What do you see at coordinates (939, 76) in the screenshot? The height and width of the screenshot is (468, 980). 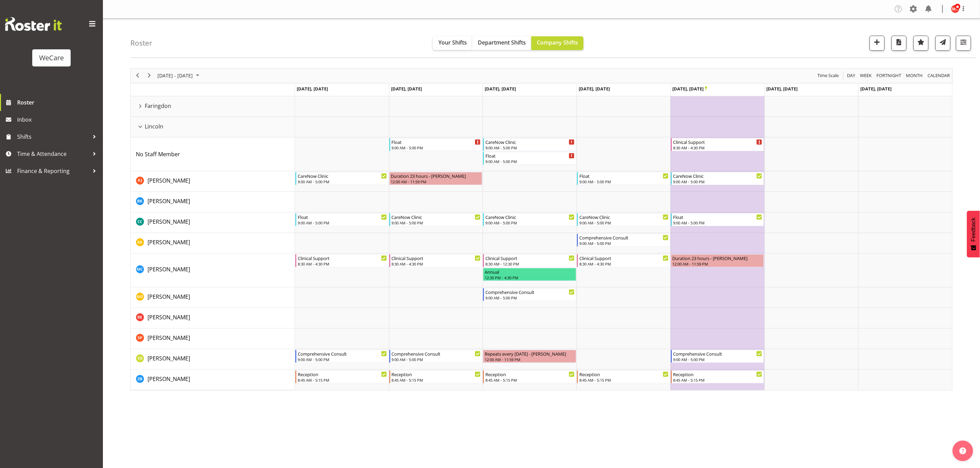 I see `span: calendar` at bounding box center [939, 76].